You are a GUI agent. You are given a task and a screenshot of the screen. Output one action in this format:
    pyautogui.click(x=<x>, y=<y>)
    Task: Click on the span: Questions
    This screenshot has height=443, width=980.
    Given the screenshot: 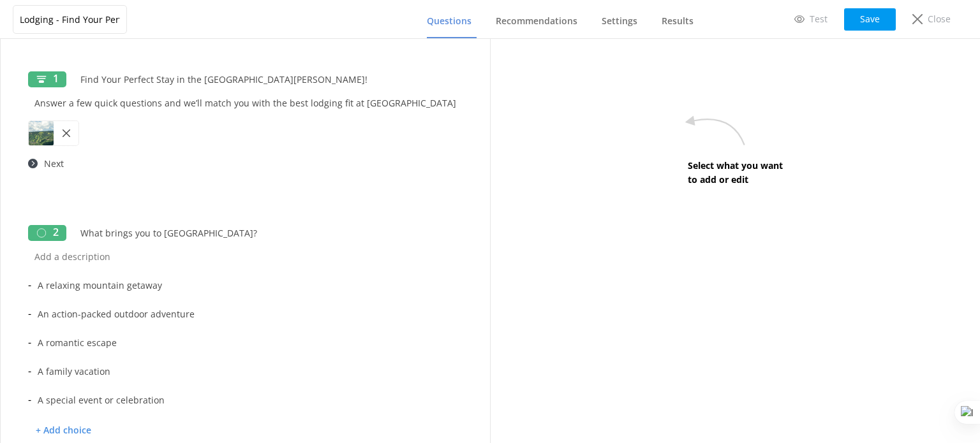 What is the action you would take?
    pyautogui.click(x=449, y=21)
    